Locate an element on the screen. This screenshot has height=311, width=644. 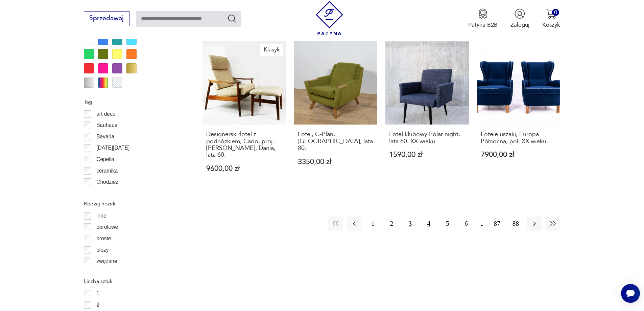
a: Fotel klubowy Polar night, lata 60. XX wiekuFotel klubowy Polar night, lata 60. XX wieku1590,00 zł is located at coordinates (427, 114).